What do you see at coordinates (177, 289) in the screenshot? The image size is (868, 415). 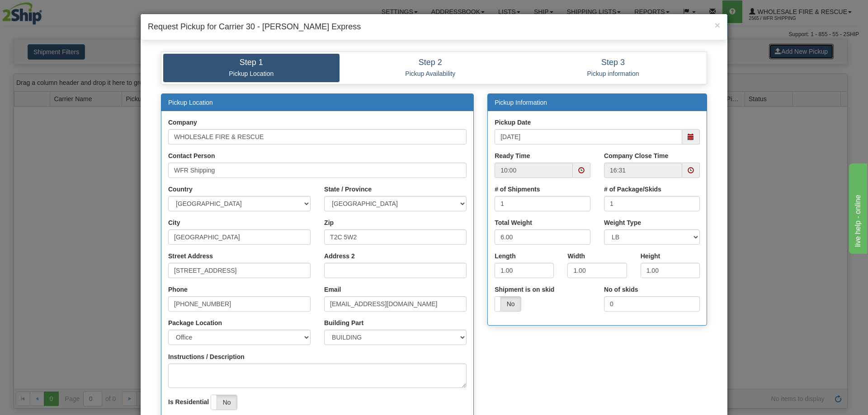 I see `label: Phone` at bounding box center [177, 289].